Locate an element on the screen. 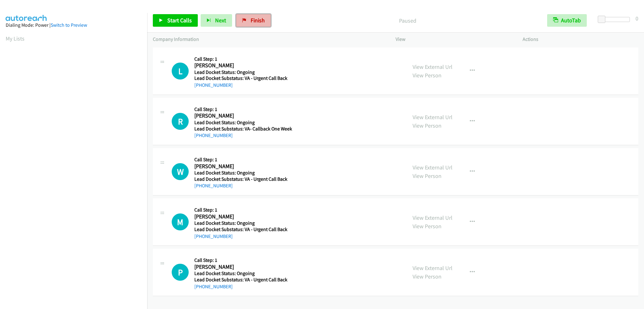 The height and width of the screenshot is (309, 644). a: Finish is located at coordinates (253, 20).